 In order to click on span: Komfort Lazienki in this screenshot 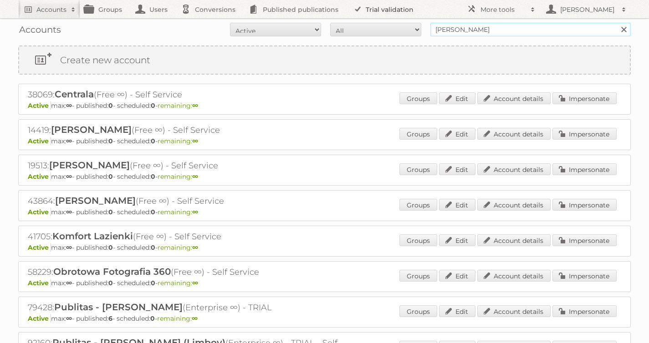, I will do `click(92, 236)`.